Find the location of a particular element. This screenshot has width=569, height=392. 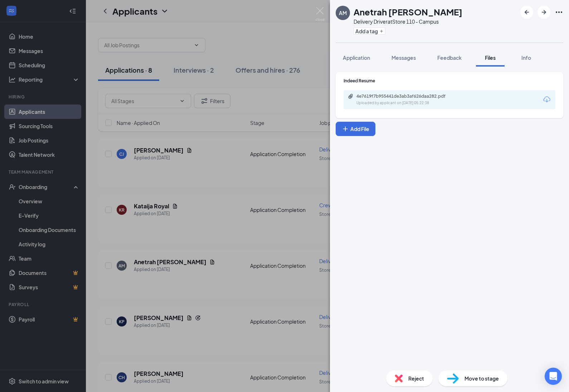

span: Files is located at coordinates (490, 58).